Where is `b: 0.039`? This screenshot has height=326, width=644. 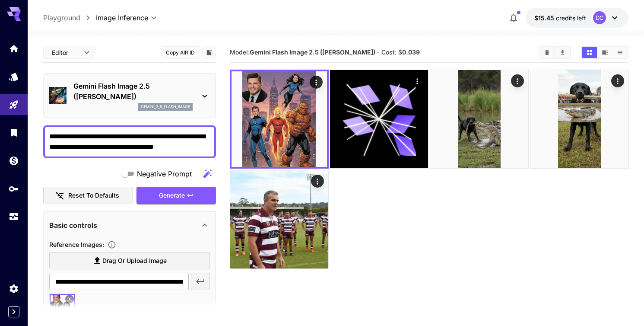 b: 0.039 is located at coordinates (411, 52).